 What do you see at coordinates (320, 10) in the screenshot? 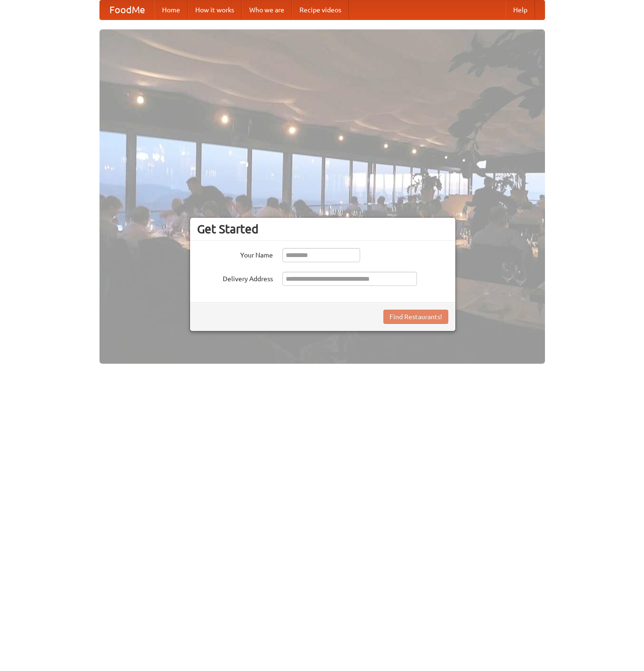
I see `a: Recipe videos` at bounding box center [320, 10].